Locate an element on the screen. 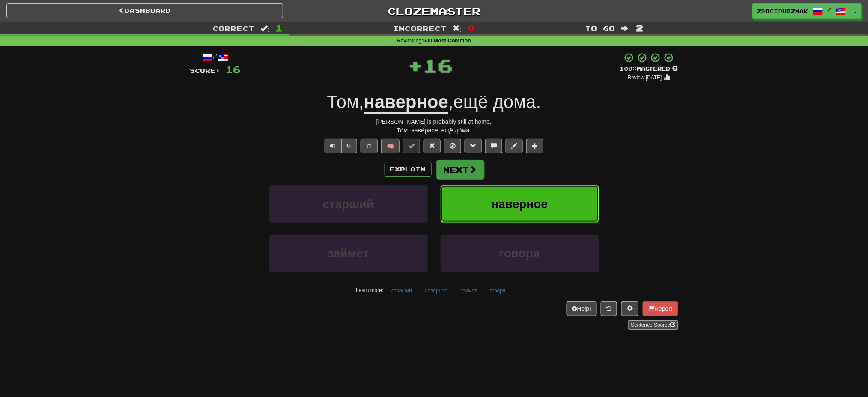  button: Add to collection (alt+a) is located at coordinates (535, 146).